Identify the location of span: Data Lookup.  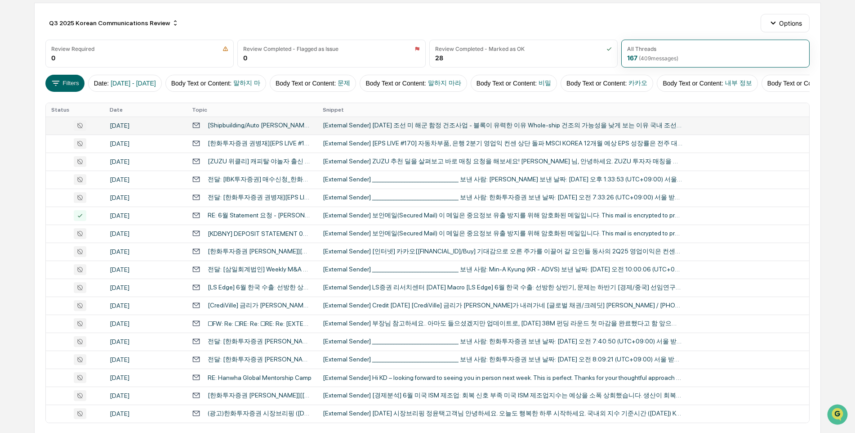
(37, 135).